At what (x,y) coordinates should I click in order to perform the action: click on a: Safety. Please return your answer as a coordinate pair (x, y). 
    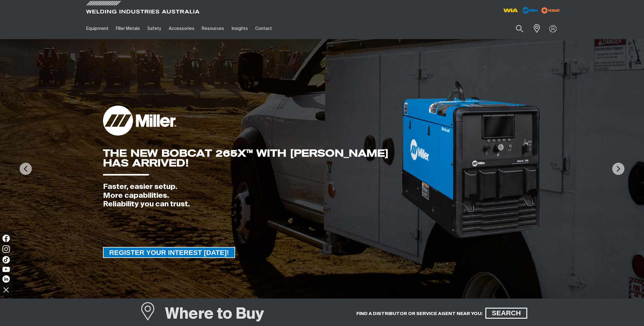
    Looking at the image, I should click on (154, 28).